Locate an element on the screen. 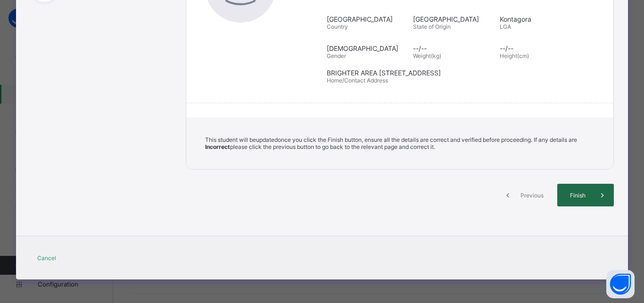 This screenshot has height=303, width=644. span: Kontagora is located at coordinates (540, 19).